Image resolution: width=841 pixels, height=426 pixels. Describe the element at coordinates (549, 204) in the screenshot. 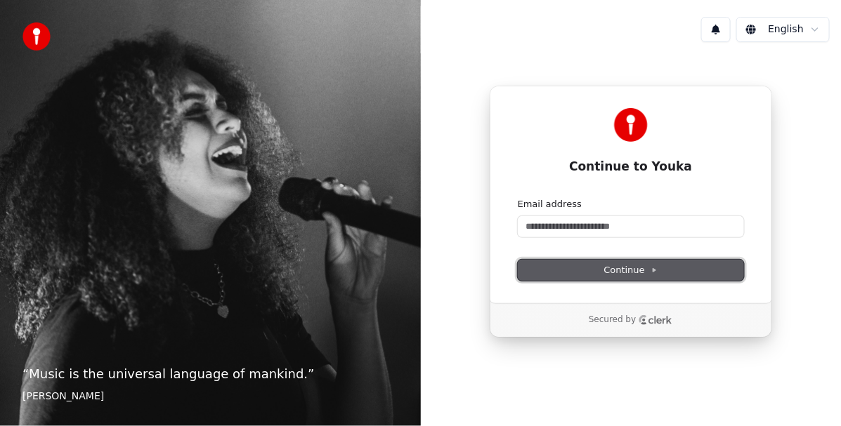

I see `label: Email address` at that location.